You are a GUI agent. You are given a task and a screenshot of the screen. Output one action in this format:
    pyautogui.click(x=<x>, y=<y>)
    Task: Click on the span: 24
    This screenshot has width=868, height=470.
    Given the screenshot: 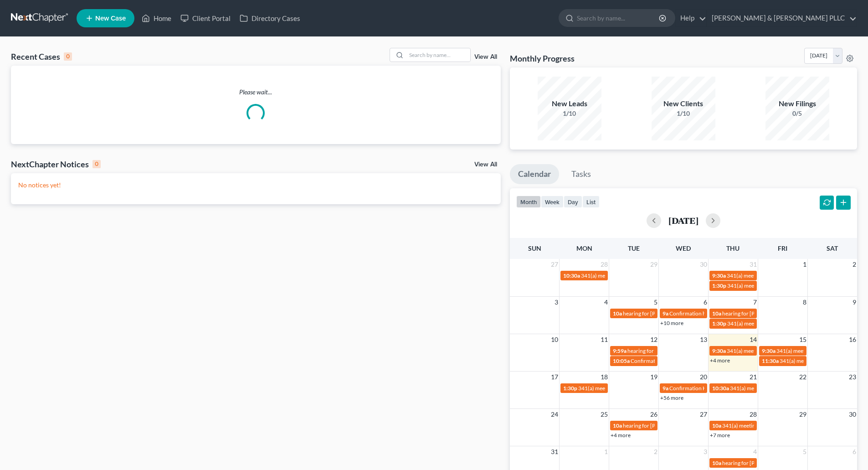 What is the action you would take?
    pyautogui.click(x=555, y=415)
    